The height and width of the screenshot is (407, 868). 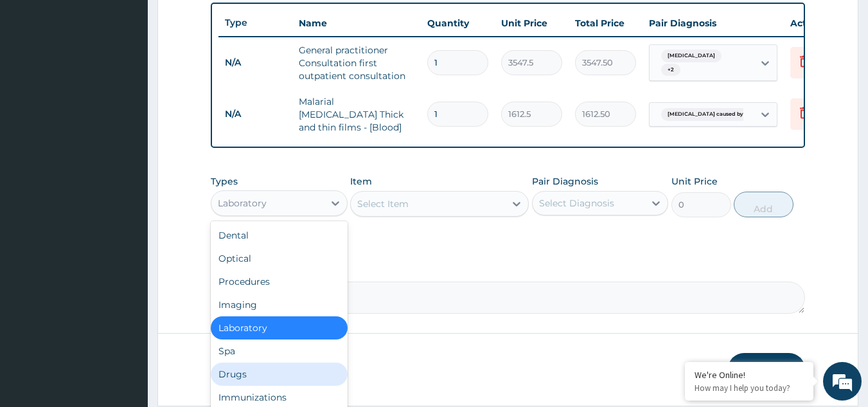 I want to click on div: We're Online!, so click(x=749, y=375).